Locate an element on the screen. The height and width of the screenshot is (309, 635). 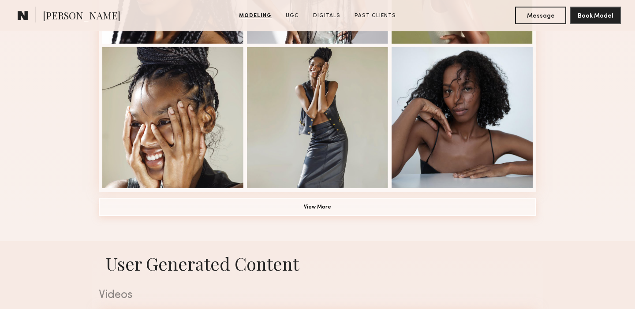
a: Book Model is located at coordinates (596, 15).